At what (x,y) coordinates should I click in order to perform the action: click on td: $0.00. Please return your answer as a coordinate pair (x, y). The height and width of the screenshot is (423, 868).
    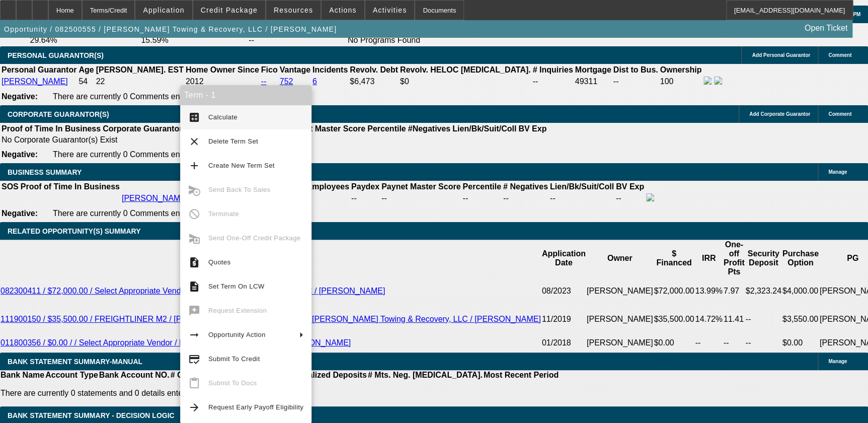
    Looking at the image, I should click on (674, 343).